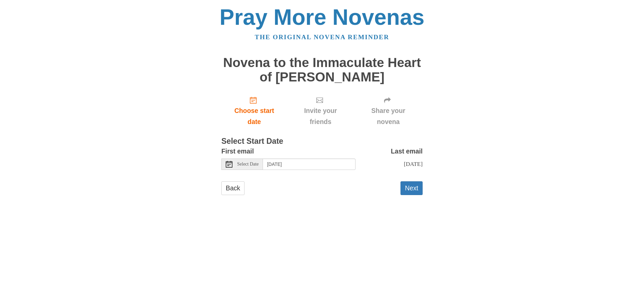 Image resolution: width=644 pixels, height=308 pixels. Describe the element at coordinates (248, 164) in the screenshot. I see `span: Select Date` at that location.